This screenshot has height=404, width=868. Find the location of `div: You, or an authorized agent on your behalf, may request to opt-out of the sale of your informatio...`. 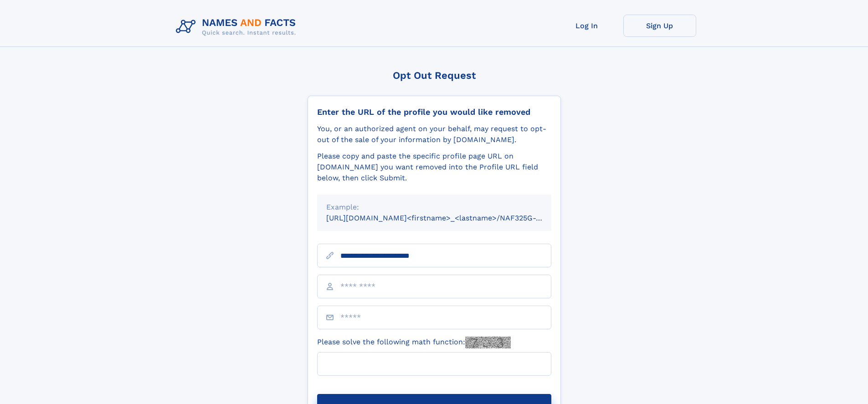

div: You, or an authorized agent on your behalf, may request to opt-out of the sale of your informatio... is located at coordinates (434, 134).